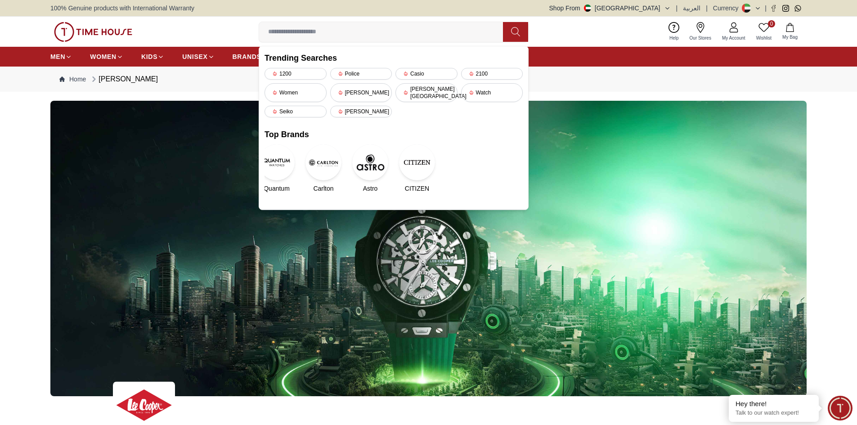 The height and width of the screenshot is (425, 857). Describe the element at coordinates (426, 74) in the screenshot. I see `div: Casio` at that location.